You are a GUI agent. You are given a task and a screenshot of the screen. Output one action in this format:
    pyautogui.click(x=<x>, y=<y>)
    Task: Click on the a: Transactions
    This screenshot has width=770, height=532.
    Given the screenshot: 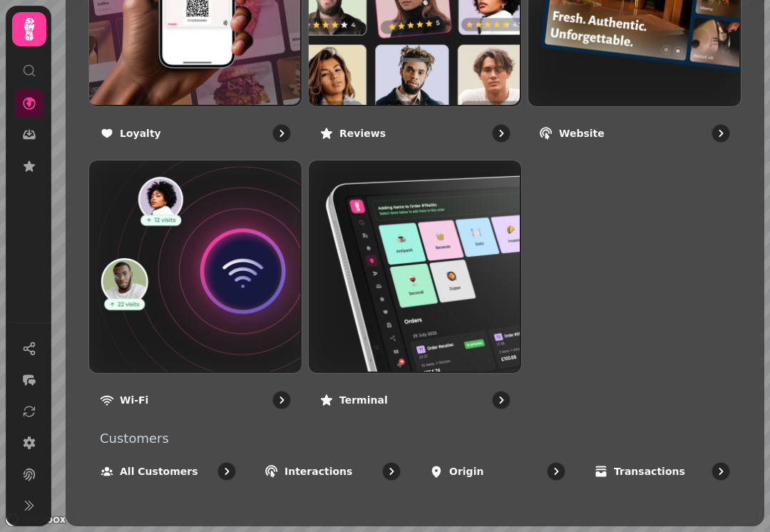 What is the action you would take?
    pyautogui.click(x=661, y=471)
    